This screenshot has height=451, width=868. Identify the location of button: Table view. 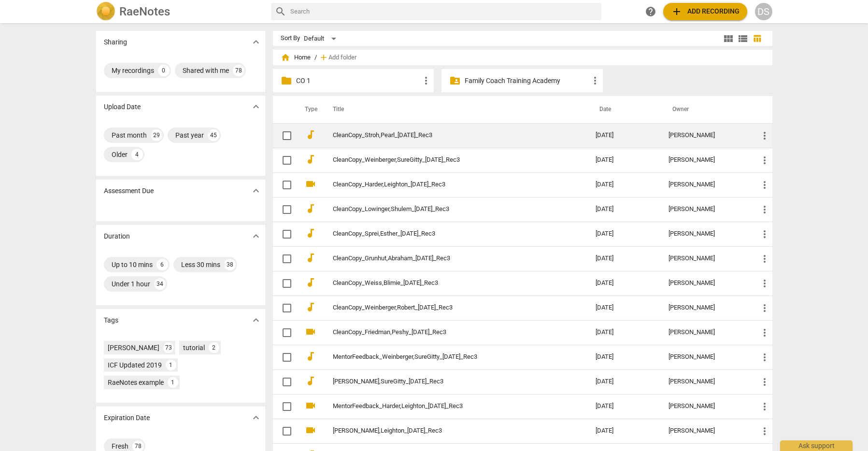
(757, 39).